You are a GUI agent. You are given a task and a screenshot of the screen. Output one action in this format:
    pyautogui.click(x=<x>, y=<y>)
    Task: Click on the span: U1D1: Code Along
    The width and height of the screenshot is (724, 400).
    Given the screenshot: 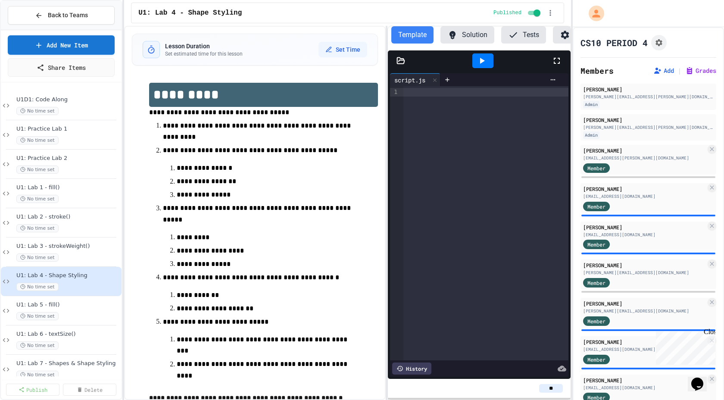 What is the action you would take?
    pyautogui.click(x=68, y=100)
    